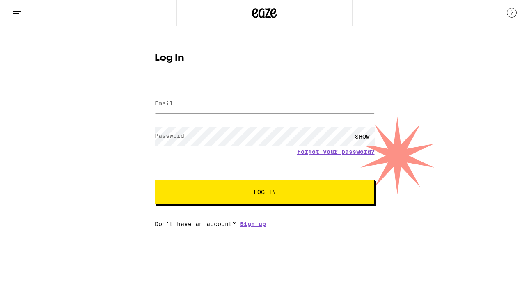 The image size is (529, 301). Describe the element at coordinates (253, 224) in the screenshot. I see `a: Sign up` at that location.